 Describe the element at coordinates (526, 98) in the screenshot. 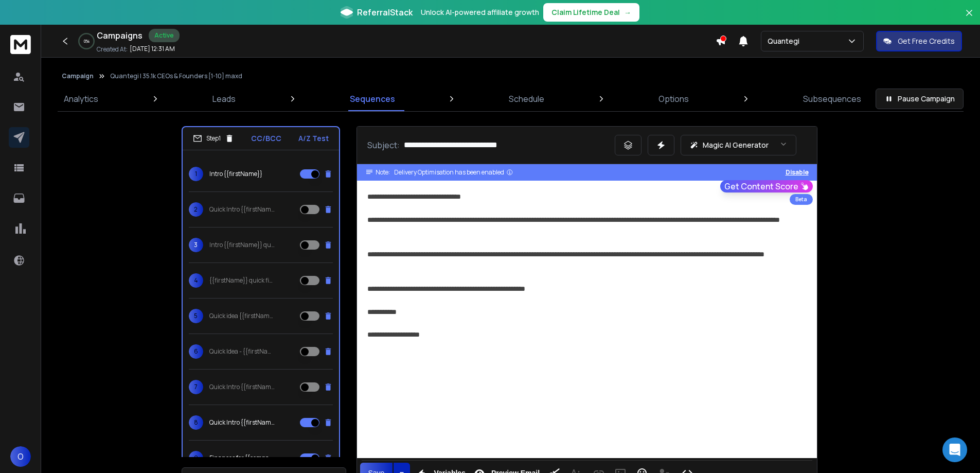

I see `a: Schedule` at that location.